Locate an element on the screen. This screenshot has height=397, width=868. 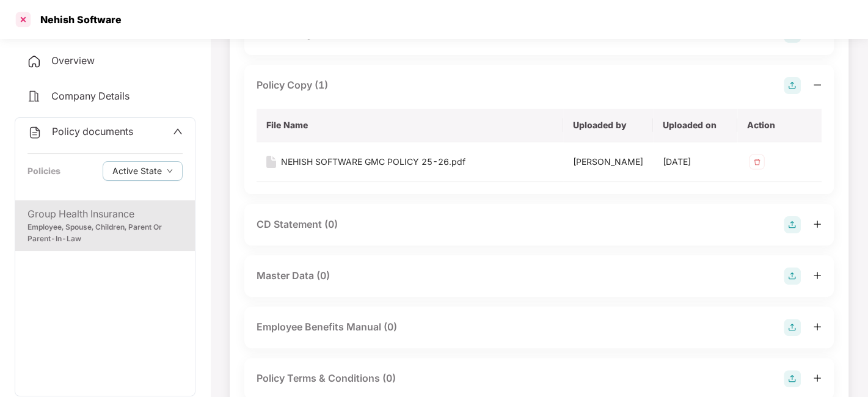
button: Active Statedown is located at coordinates (142, 171).